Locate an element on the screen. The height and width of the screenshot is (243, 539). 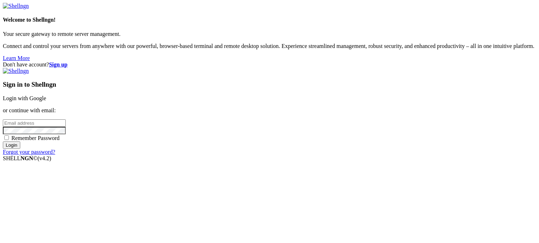
strong: Sign up is located at coordinates (58, 64).